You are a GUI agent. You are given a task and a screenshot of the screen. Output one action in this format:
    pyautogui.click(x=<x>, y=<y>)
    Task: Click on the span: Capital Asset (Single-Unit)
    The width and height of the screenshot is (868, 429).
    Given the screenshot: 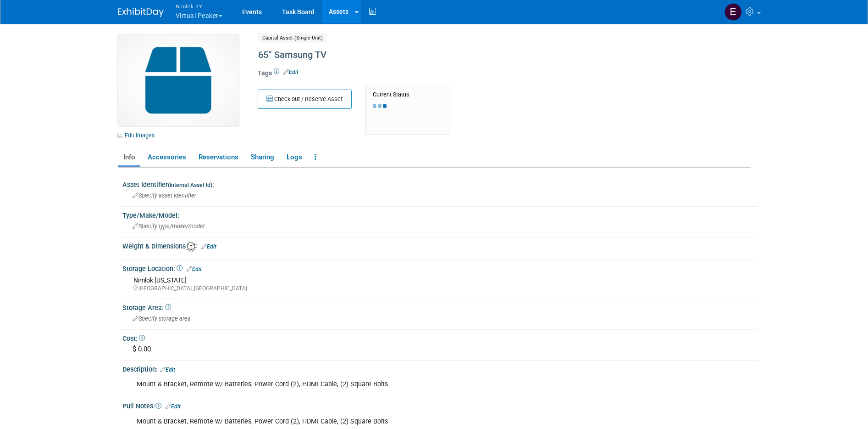 What is the action you would take?
    pyautogui.click(x=293, y=38)
    